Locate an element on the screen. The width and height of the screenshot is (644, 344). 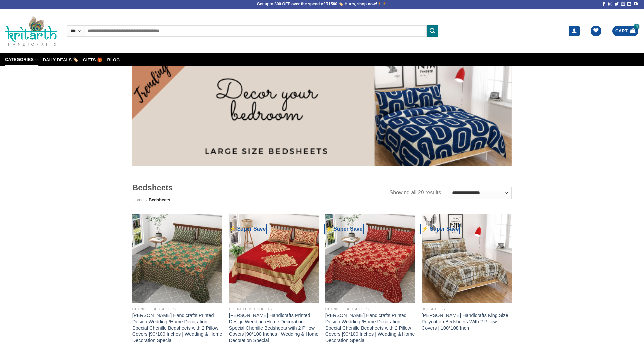
b: Get upto 300 OFF over the spend of ₹1500,🏷️ Hurry, shop now! is located at coordinates (317, 4).